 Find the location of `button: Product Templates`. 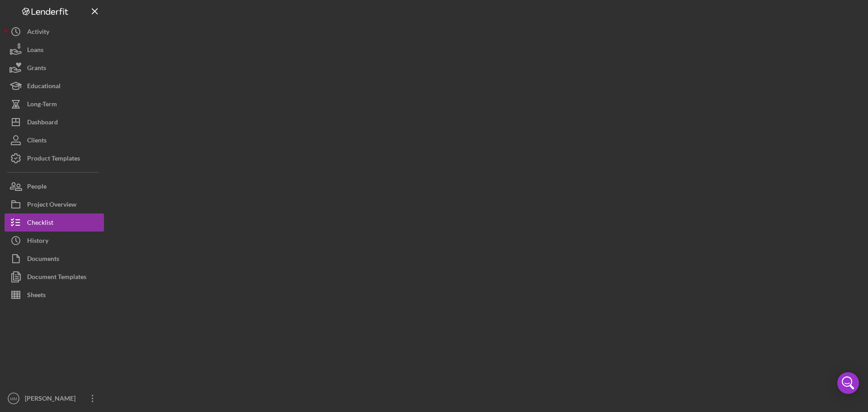

button: Product Templates is located at coordinates (54, 158).